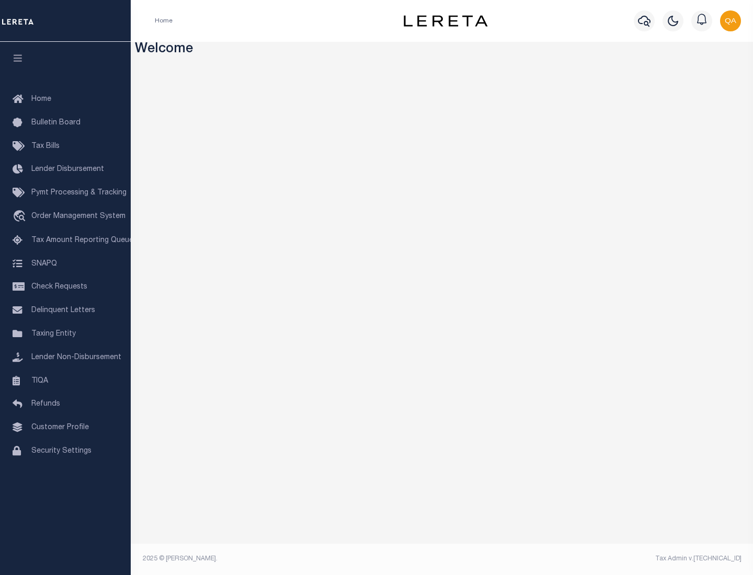 This screenshot has width=753, height=575. Describe the element at coordinates (63, 311) in the screenshot. I see `span: Delinquent Letters` at that location.